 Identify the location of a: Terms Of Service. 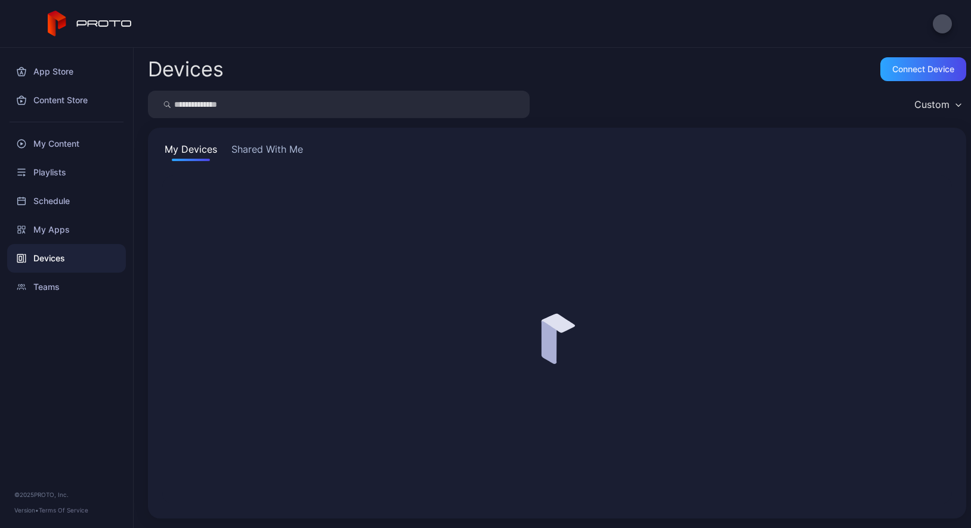
(63, 510).